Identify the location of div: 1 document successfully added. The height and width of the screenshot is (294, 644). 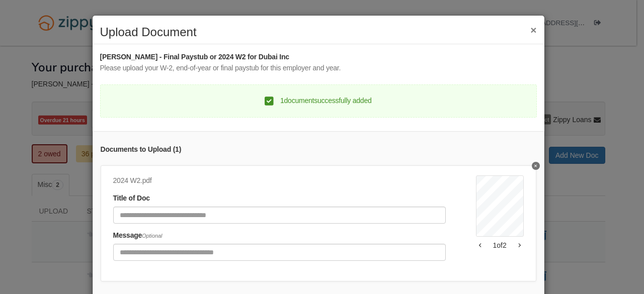
(318, 101).